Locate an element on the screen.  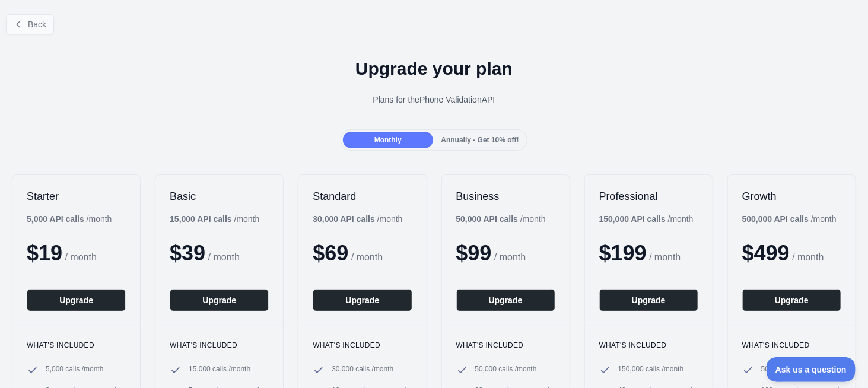
span: $ 99 is located at coordinates (474, 252).